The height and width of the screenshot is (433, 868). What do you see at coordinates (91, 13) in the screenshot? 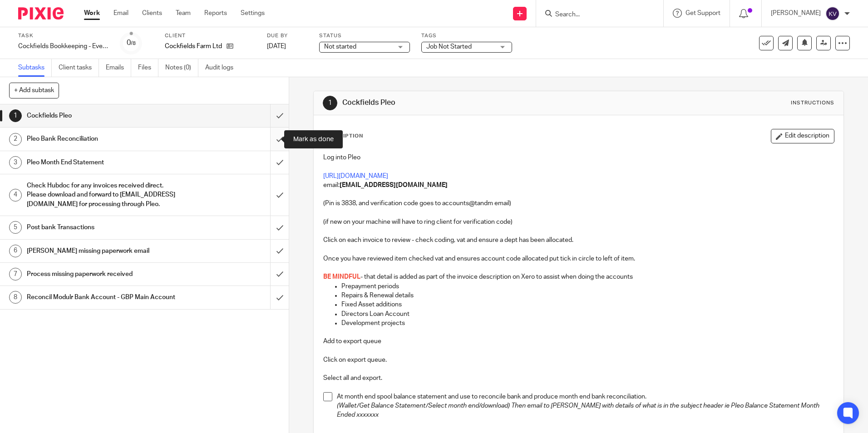
I see `a: Work` at bounding box center [91, 13].